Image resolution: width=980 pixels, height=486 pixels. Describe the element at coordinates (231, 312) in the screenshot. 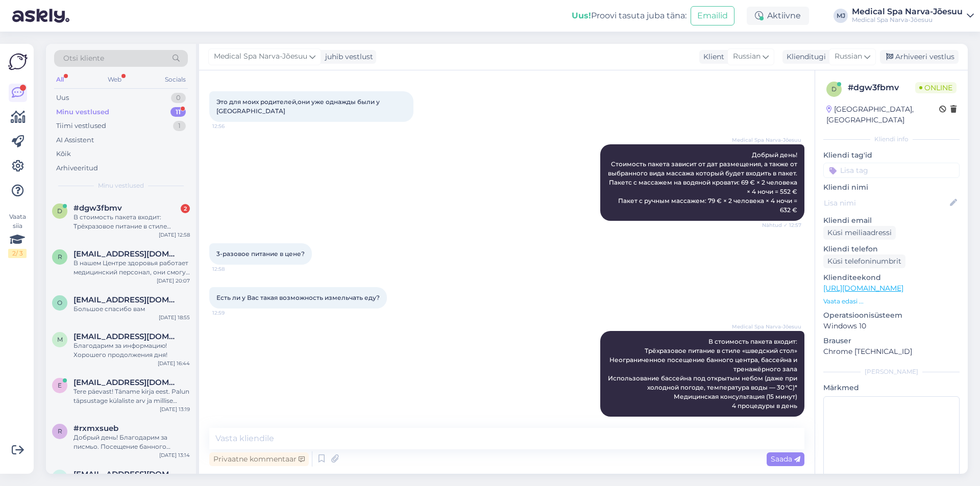

I see `span: 12:59` at that location.